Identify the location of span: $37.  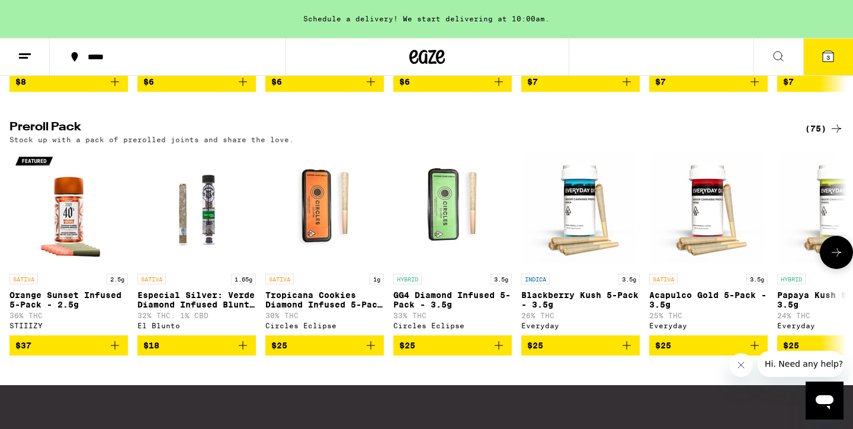
(23, 345).